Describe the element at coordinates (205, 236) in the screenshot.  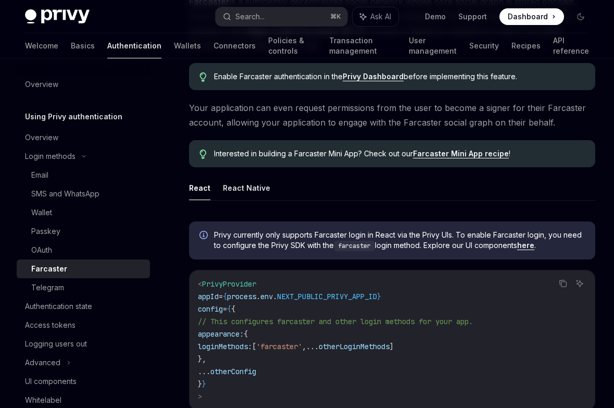
I see `svg: Info` at that location.